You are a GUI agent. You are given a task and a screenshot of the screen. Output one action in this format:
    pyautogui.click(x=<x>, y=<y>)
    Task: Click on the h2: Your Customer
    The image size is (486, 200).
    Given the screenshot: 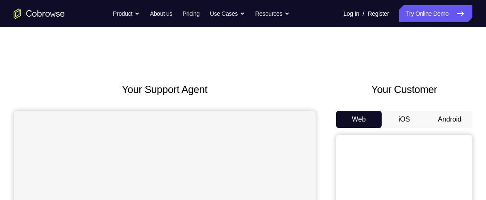 What is the action you would take?
    pyautogui.click(x=404, y=89)
    